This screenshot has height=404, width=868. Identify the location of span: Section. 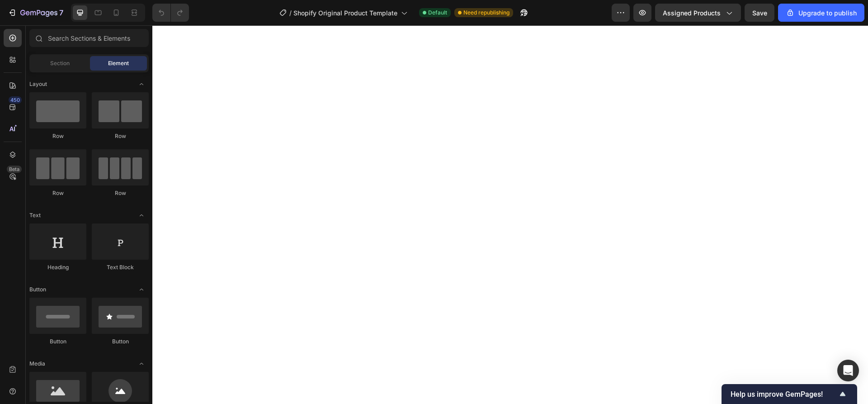
(60, 63).